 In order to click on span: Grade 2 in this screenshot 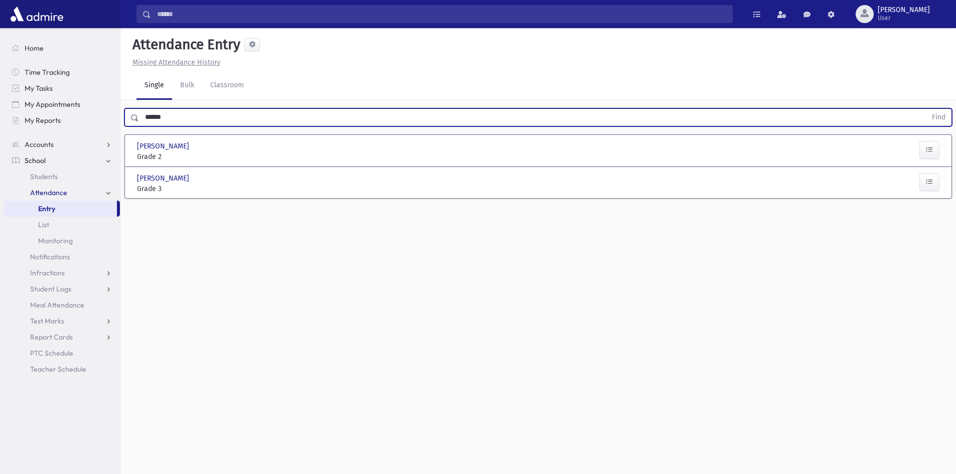, I will do `click(200, 157)`.